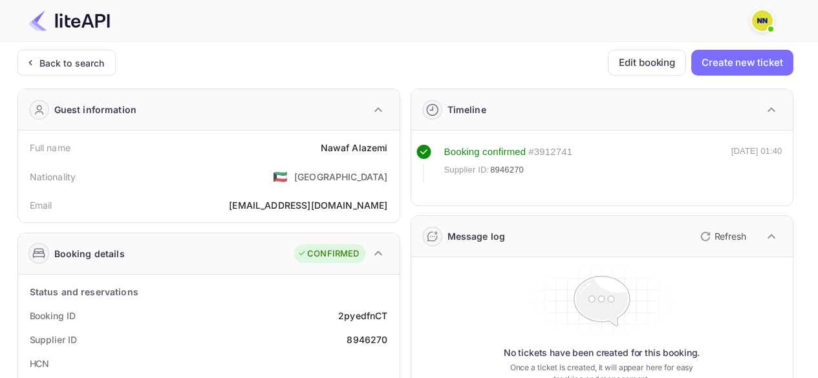 This screenshot has width=818, height=378. What do you see at coordinates (602, 353) in the screenshot?
I see `p: No tickets have been created for this booking.` at bounding box center [602, 353].